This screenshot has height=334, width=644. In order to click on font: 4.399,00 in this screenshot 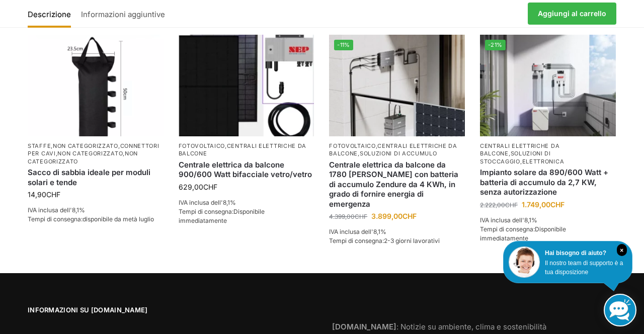, I will do `click(342, 217)`.